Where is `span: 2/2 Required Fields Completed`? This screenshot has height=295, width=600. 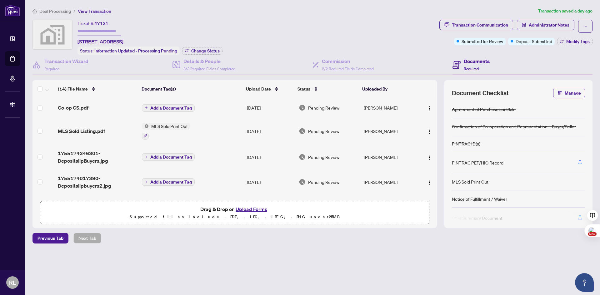 span: 2/2 Required Fields Completed is located at coordinates (348, 69).